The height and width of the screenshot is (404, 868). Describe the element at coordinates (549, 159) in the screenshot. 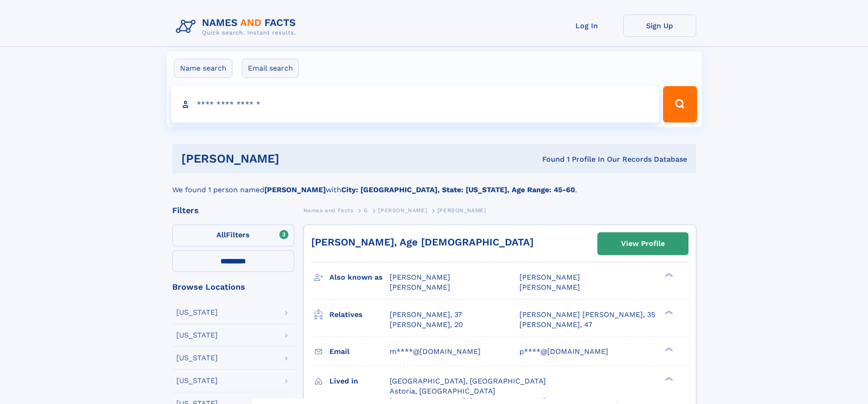

I see `div: Found 1 Profile In Our Records Database` at that location.